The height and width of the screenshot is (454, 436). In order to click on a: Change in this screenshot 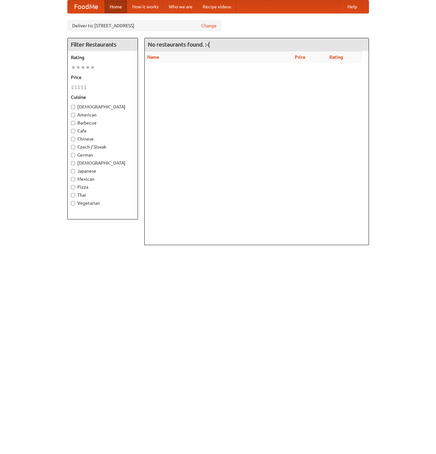, I will do `click(209, 26)`.